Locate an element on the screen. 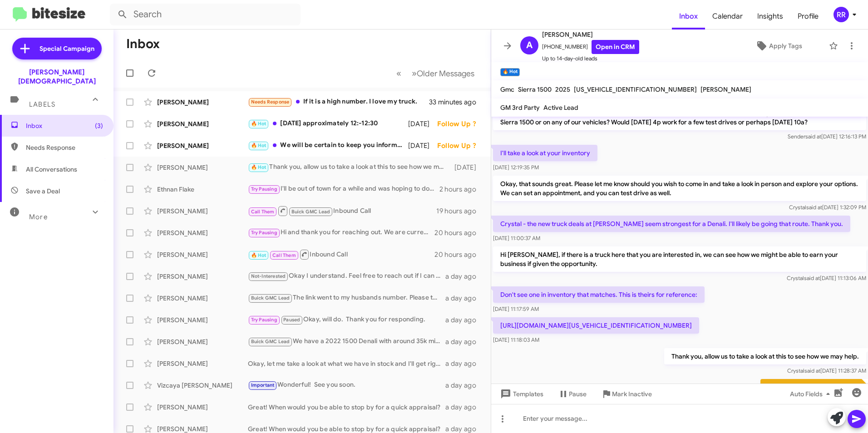  span: Insights is located at coordinates (770, 16).